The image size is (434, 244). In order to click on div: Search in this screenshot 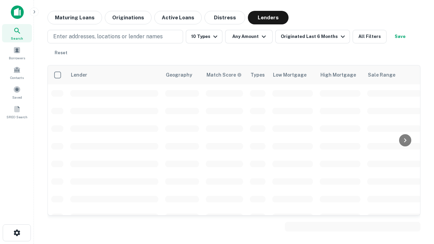, I will do `click(17, 33)`.